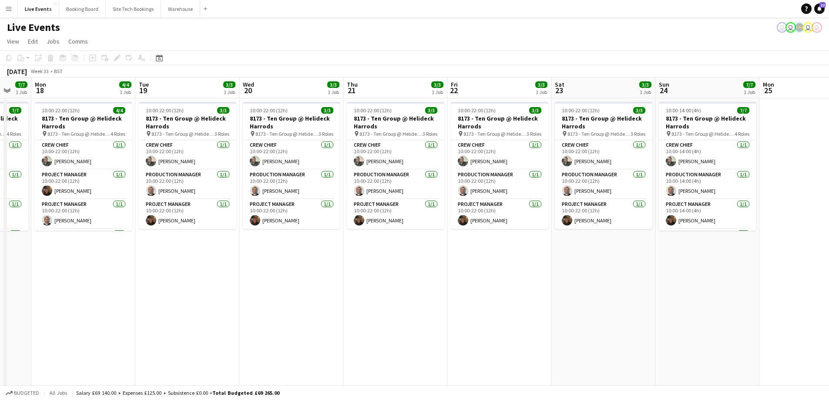 The height and width of the screenshot is (400, 829). I want to click on span: 3 Roles, so click(638, 134).